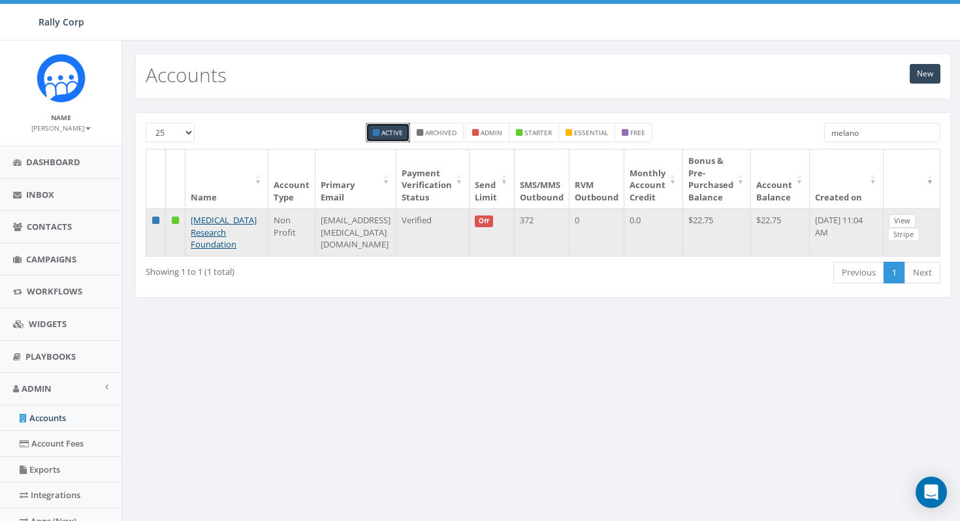  I want to click on span: Workflows, so click(54, 291).